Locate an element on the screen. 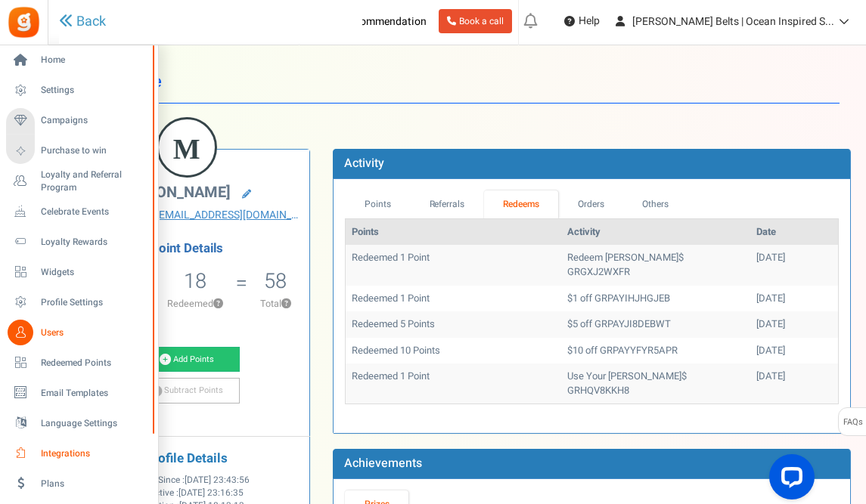 The image size is (866, 504). h4: Point Details is located at coordinates (186, 248).